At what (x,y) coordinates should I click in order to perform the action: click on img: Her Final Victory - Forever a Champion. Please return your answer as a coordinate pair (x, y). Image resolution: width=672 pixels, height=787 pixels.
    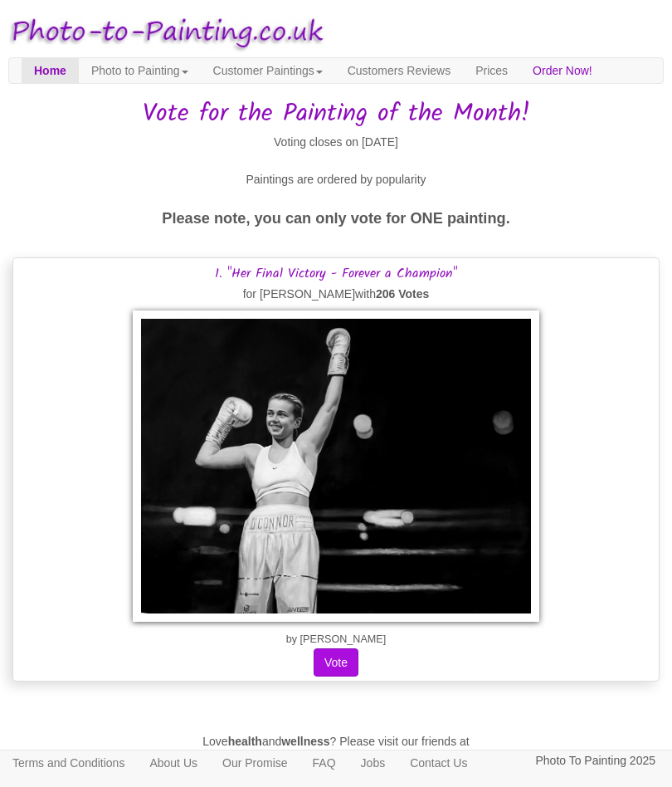
    Looking at the image, I should click on (336, 465).